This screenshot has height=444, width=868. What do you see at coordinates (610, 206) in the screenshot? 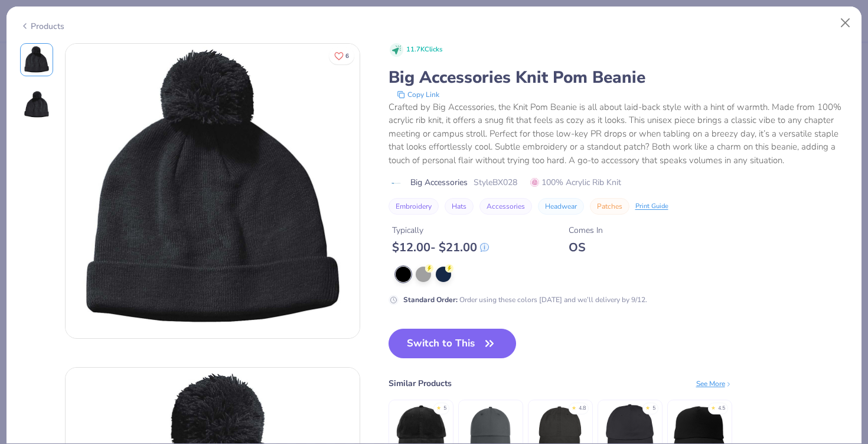
I see `button: Patches` at bounding box center [610, 206].